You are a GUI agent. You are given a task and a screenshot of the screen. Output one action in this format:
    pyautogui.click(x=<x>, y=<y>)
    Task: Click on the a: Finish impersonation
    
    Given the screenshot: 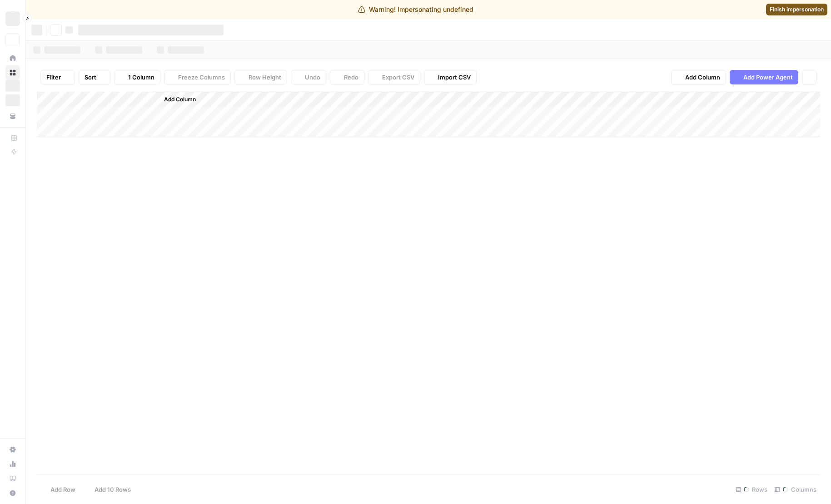 What is the action you would take?
    pyautogui.click(x=796, y=10)
    